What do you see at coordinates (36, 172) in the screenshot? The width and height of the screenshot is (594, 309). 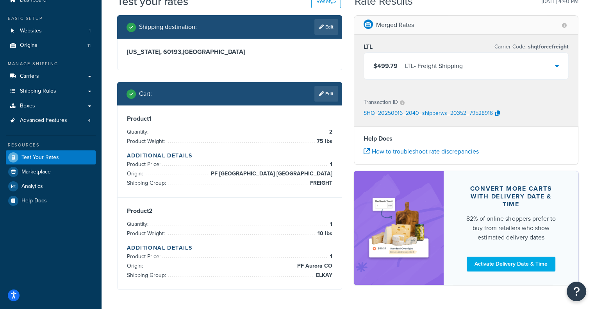 I see `span: Marketplace` at bounding box center [36, 172].